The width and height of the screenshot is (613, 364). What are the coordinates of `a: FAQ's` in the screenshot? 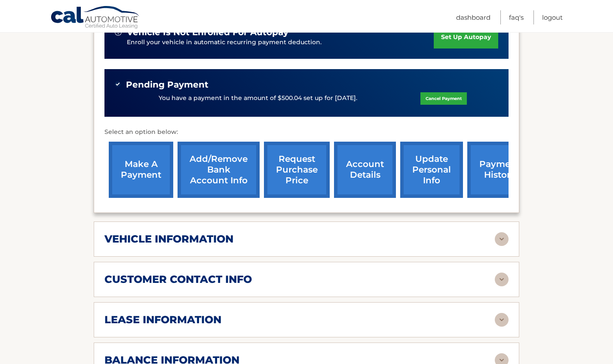 It's located at (516, 17).